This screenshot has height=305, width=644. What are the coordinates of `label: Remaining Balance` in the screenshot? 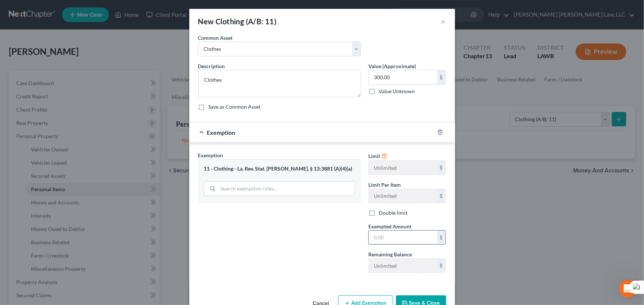 It's located at (390, 254).